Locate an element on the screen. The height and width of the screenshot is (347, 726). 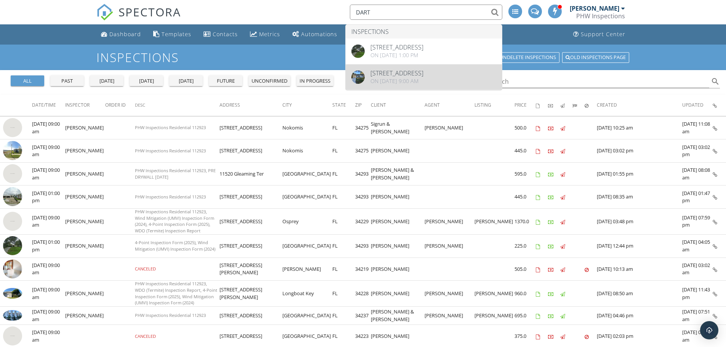
a: Templates is located at coordinates (172, 34).